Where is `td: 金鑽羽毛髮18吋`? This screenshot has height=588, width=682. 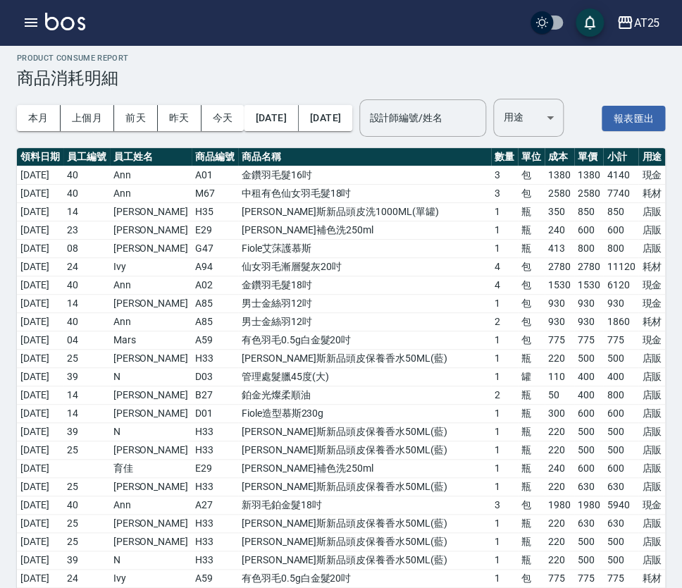
td: 金鑽羽毛髮18吋 is located at coordinates (364, 285).